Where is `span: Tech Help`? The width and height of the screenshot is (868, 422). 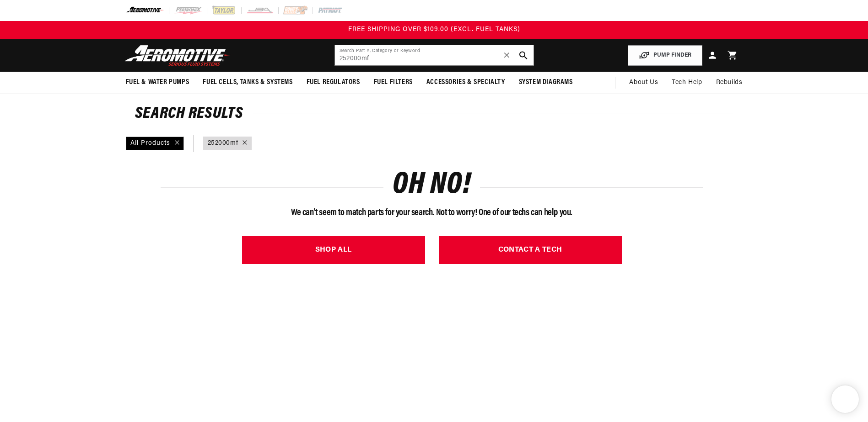
span: Tech Help is located at coordinates (687, 82).